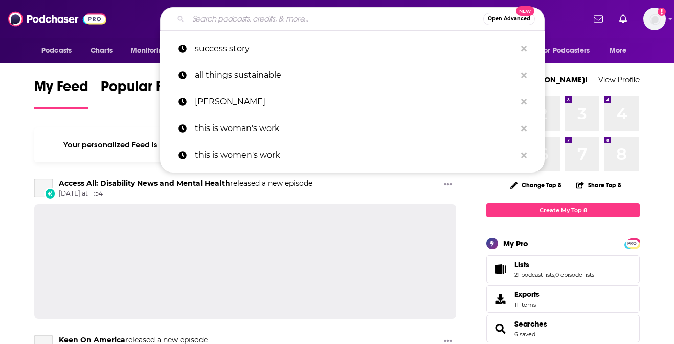 Image resolution: width=674 pixels, height=344 pixels. I want to click on span: More, so click(618, 51).